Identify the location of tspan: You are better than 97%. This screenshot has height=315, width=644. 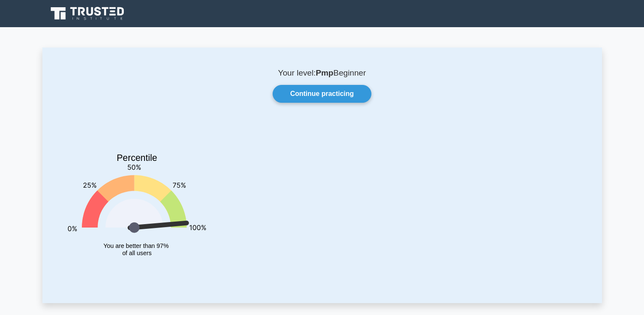
(136, 246).